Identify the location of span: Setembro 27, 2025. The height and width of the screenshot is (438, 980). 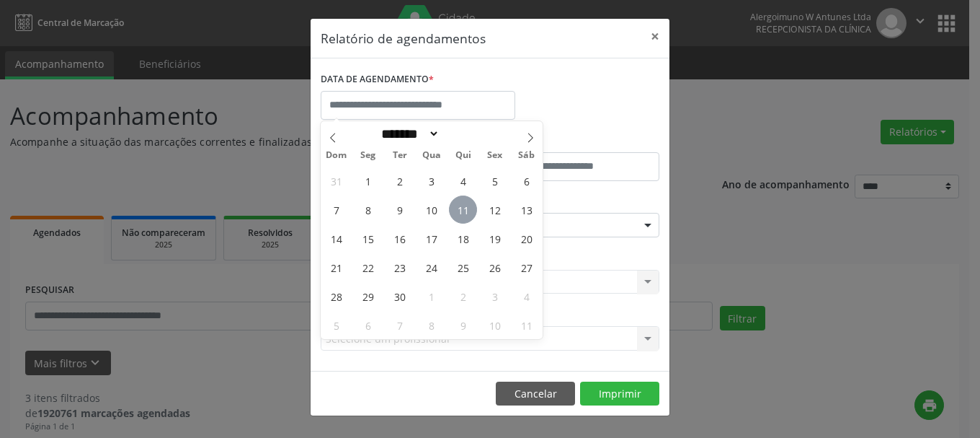
(526, 267).